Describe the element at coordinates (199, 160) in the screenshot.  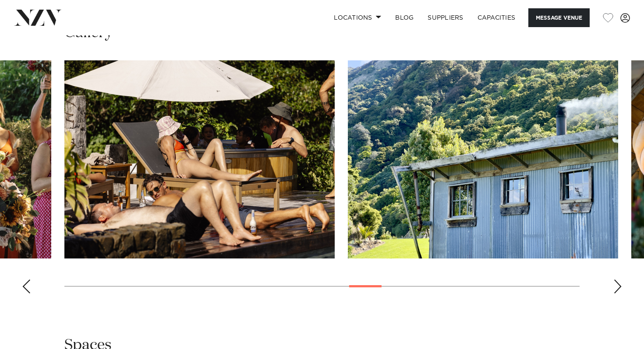
I see `swiper-slide: 17 / 29` at that location.